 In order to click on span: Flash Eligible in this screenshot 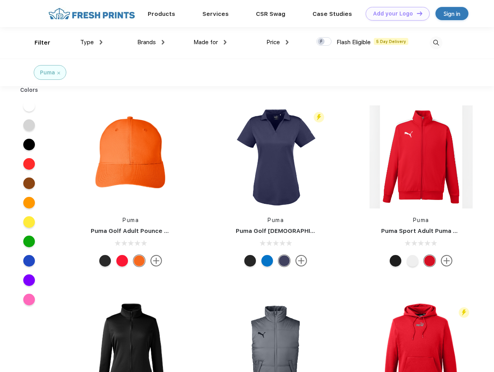, I will do `click(353, 42)`.